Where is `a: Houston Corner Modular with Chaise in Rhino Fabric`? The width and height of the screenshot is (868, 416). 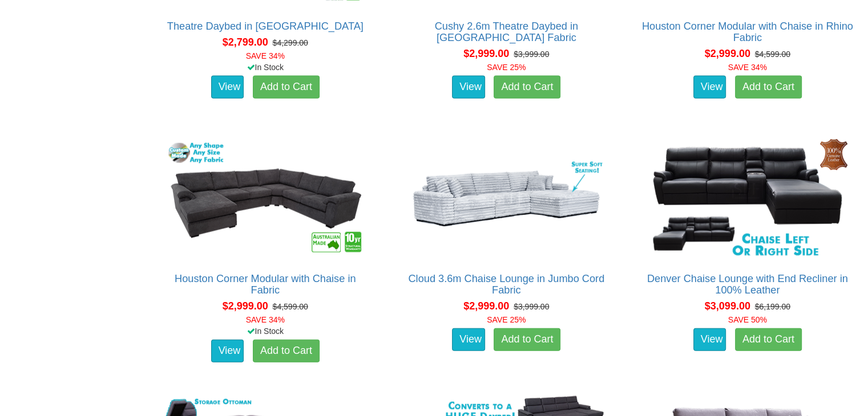 a: Houston Corner Modular with Chaise in Rhino Fabric is located at coordinates (748, 32).